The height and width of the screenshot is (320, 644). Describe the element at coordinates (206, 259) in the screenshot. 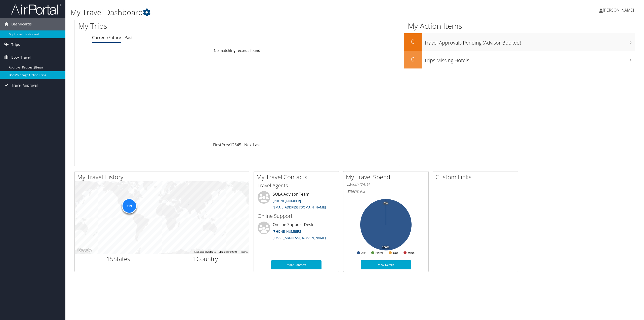

I see `h2: Country` at that location.